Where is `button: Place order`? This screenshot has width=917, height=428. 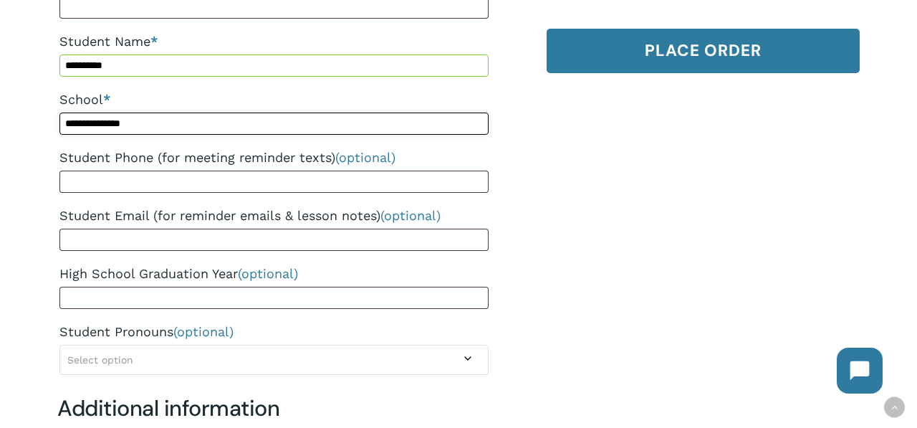
button: Place order is located at coordinates (703, 51).